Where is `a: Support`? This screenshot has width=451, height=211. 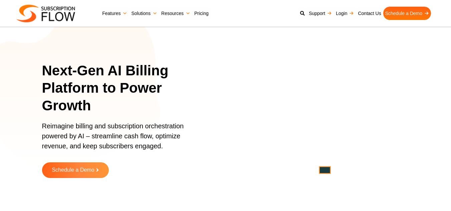
a: Support is located at coordinates (320, 13).